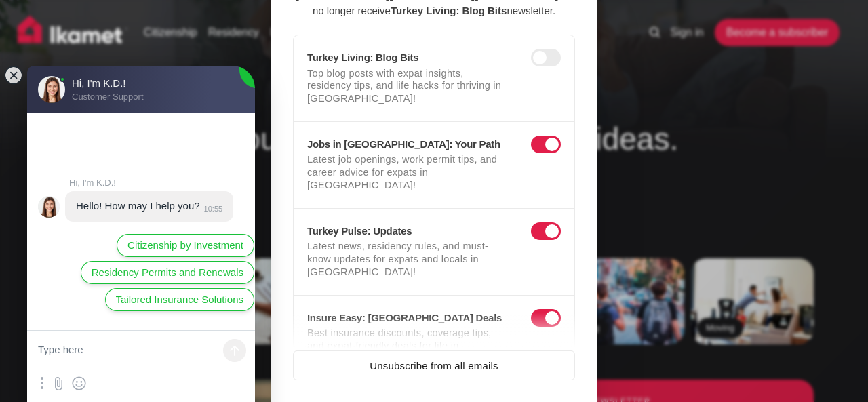  Describe the element at coordinates (448, 10) in the screenshot. I see `strong: Turkey Living: Blog Bits` at that location.